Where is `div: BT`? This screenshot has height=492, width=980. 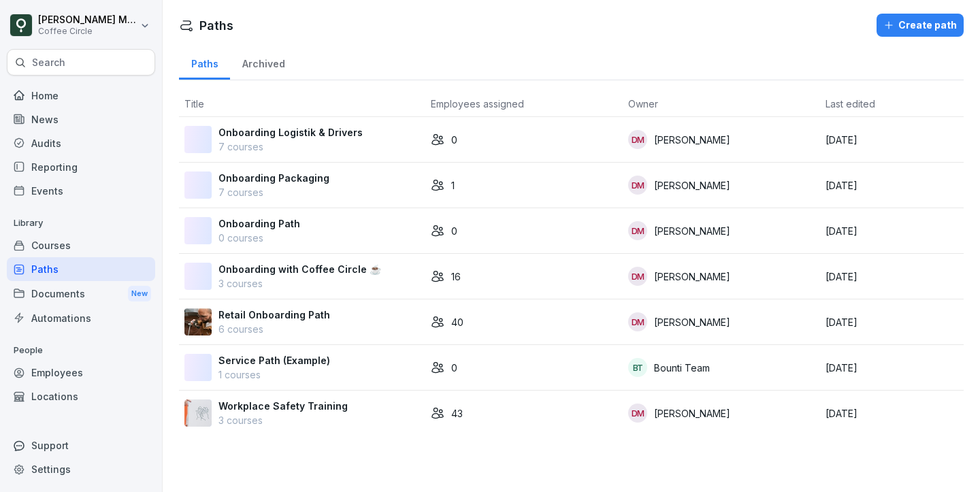 div: BT is located at coordinates (637, 367).